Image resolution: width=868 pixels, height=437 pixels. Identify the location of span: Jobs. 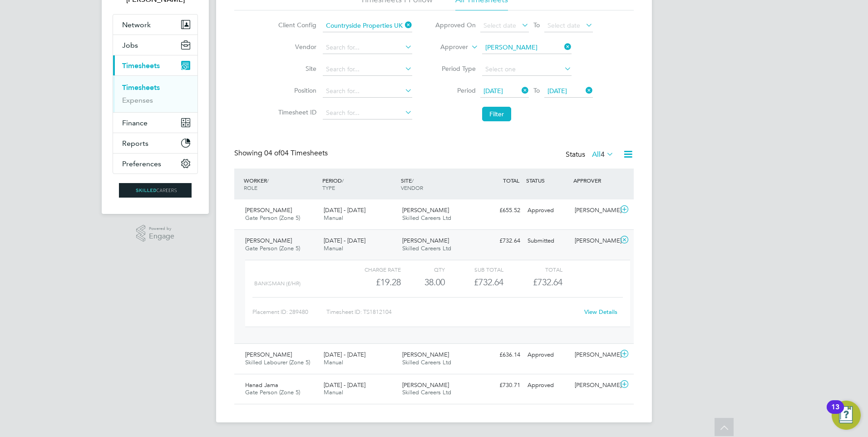
(130, 45).